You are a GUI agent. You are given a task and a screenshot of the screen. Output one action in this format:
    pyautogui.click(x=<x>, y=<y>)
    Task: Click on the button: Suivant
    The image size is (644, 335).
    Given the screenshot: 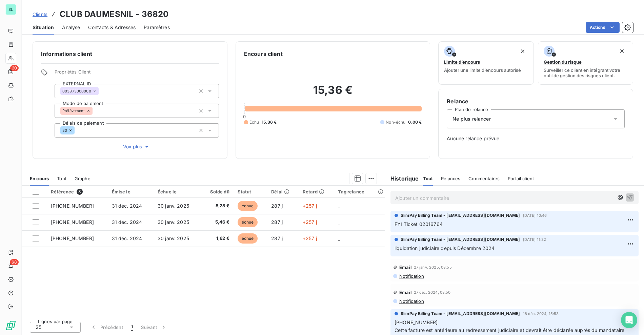 What is the action you would take?
    pyautogui.click(x=154, y=328)
    